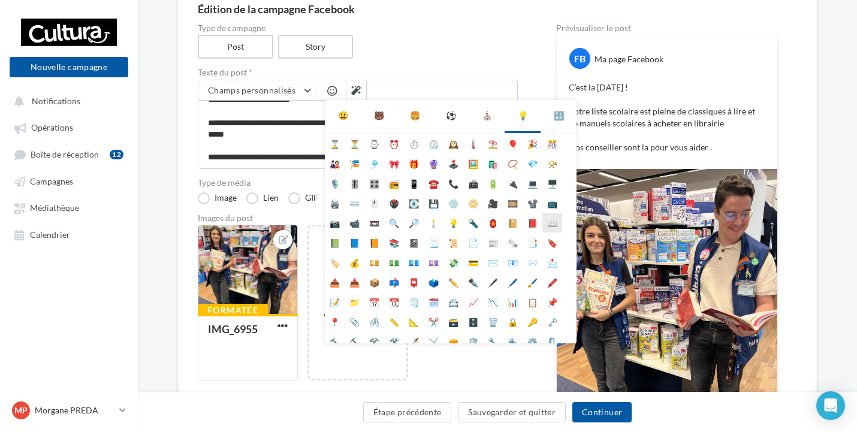 This screenshot has width=857, height=432. What do you see at coordinates (629, 59) in the screenshot?
I see `div: Ma page Facebook` at bounding box center [629, 59].